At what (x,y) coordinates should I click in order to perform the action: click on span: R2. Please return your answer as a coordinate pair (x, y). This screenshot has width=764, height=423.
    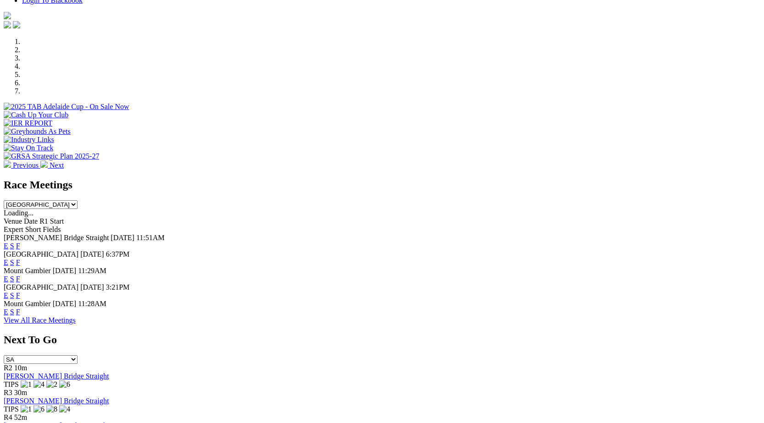
    Looking at the image, I should click on (8, 368).